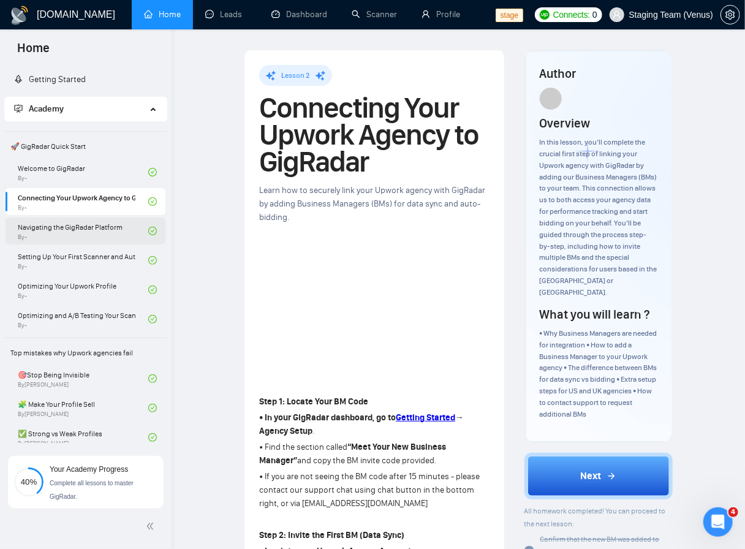  I want to click on p: • If you are not seeing the BM code after 15 minutes - please contact our support chat using chat..., so click(374, 490).